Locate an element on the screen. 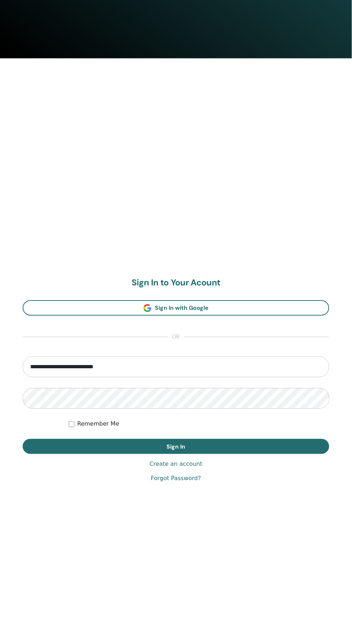  span: or is located at coordinates (176, 338).